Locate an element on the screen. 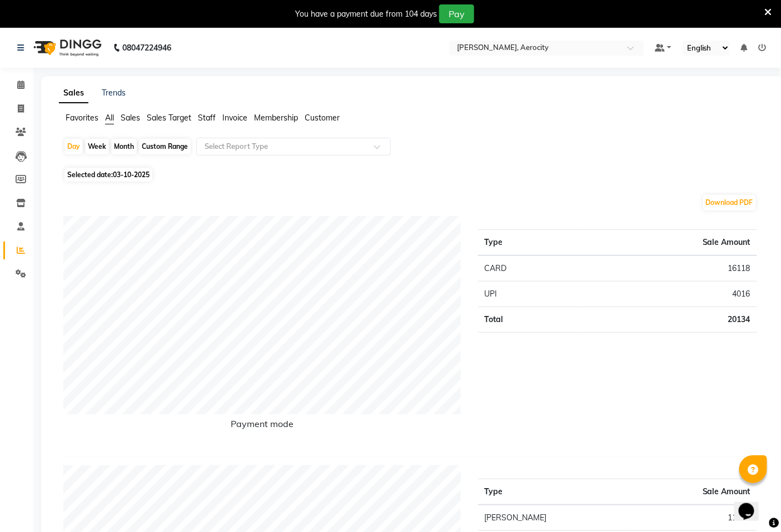 The height and width of the screenshot is (532, 781). img: logo is located at coordinates (66, 48).